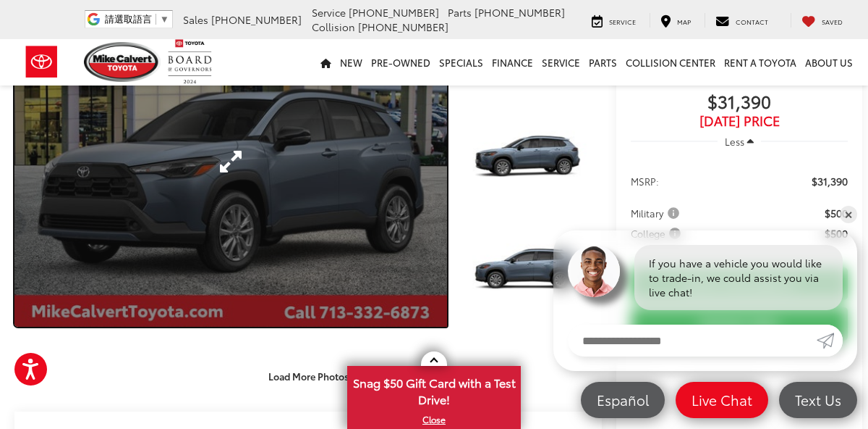  Describe the element at coordinates (676, 20) in the screenshot. I see `a: Map` at that location.